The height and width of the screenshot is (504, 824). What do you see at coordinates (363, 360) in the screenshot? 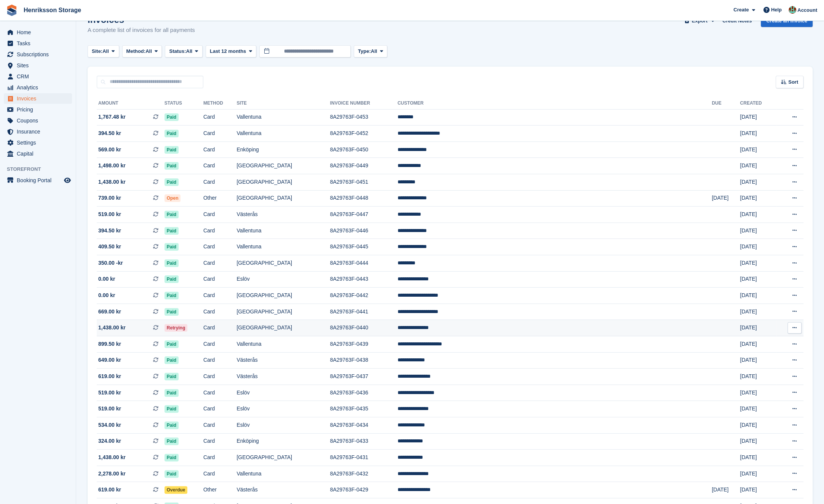
I see `td: 8A29763F-0438` at bounding box center [363, 360].